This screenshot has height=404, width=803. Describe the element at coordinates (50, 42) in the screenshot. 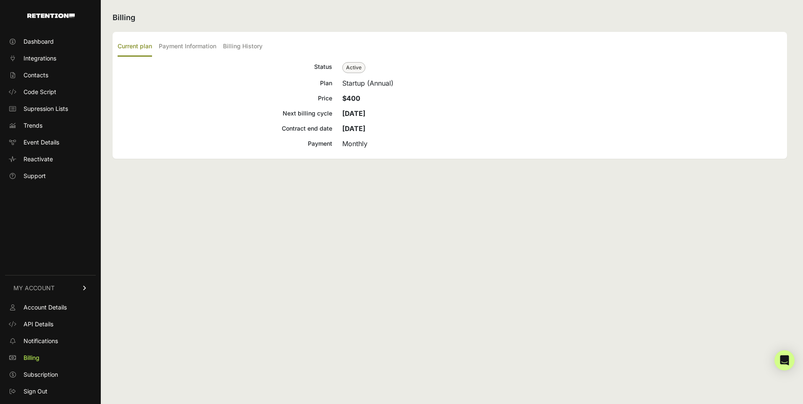

I see `a: Dashboard` at that location.